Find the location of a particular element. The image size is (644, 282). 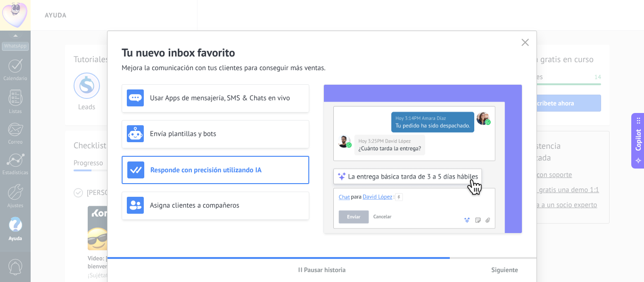

h3: Usar Apps de mensajería, SMS & Chats en vivo is located at coordinates (227, 98).